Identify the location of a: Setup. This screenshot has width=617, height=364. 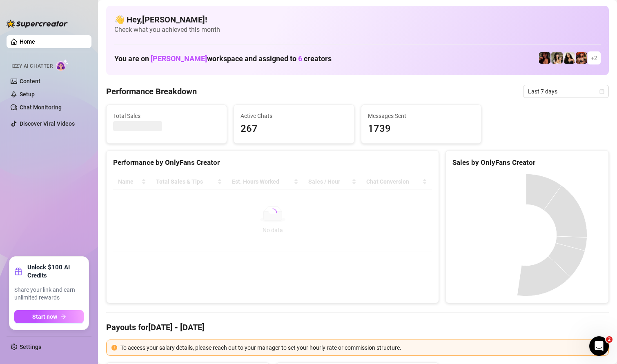
(27, 94).